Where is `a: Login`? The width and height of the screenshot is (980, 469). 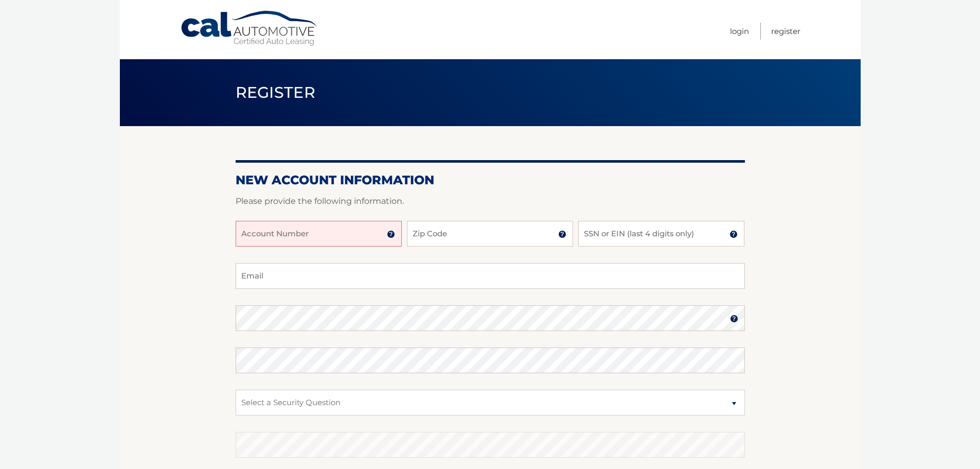
a: Login is located at coordinates (739, 31).